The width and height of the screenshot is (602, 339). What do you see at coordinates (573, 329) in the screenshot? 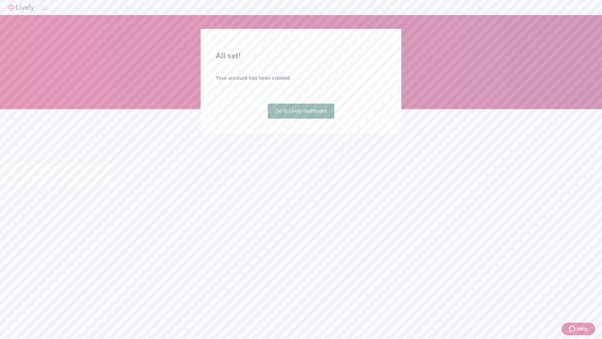
I see `svg: Zendesk support icon` at bounding box center [573, 329].